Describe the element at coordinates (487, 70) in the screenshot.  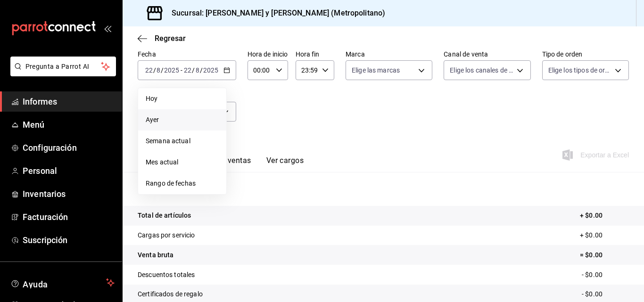
I see `font: Elige los canales de venta` at that location.